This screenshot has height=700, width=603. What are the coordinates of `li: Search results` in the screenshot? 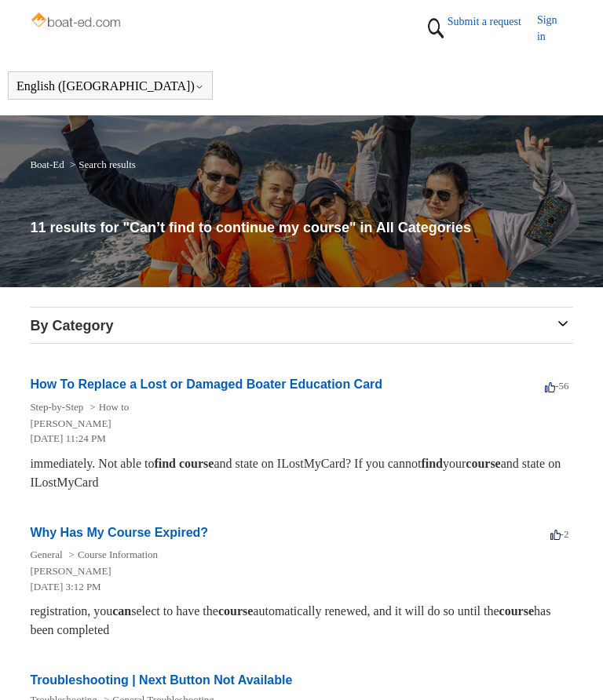 It's located at (102, 164).